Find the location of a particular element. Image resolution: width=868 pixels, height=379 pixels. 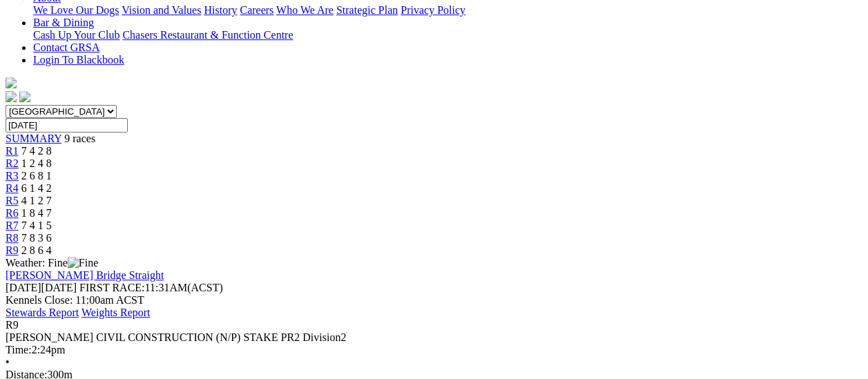

span: R1 is located at coordinates (12, 150).